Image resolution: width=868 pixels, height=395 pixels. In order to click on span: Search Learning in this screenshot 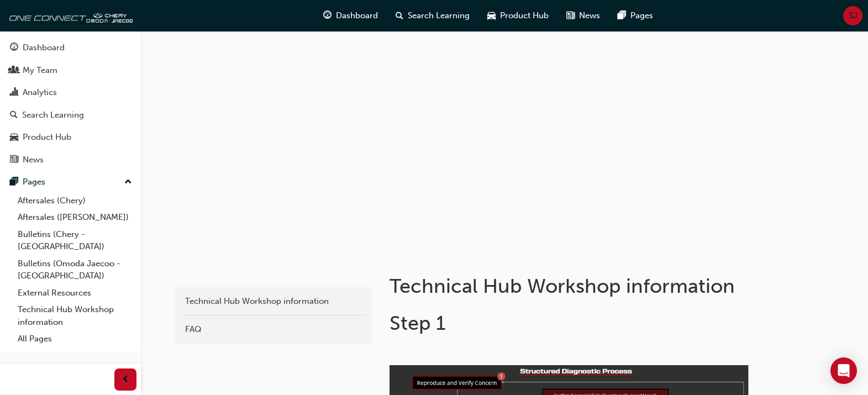, I will do `click(439, 16)`.